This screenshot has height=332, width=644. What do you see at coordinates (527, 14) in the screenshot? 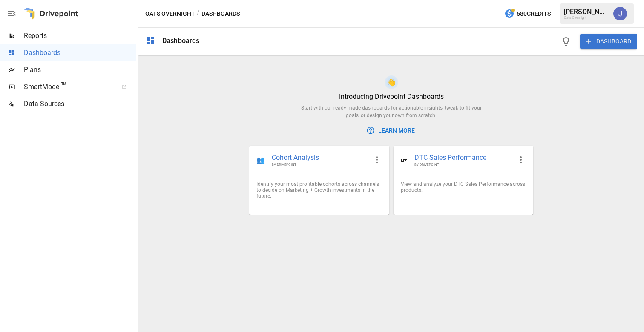
I see `button: 580Credits` at bounding box center [527, 14].